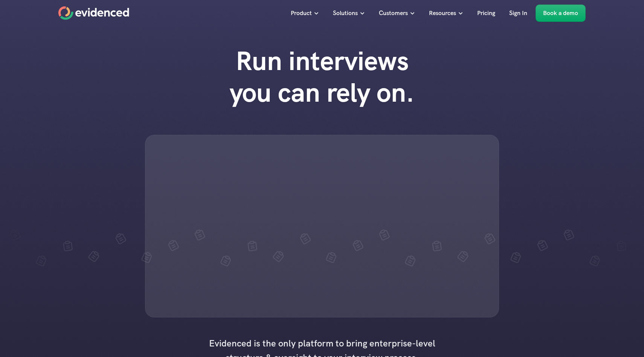 The width and height of the screenshot is (644, 357). What do you see at coordinates (322, 77) in the screenshot?
I see `h1: Run interviews you can rely on.` at bounding box center [322, 77].